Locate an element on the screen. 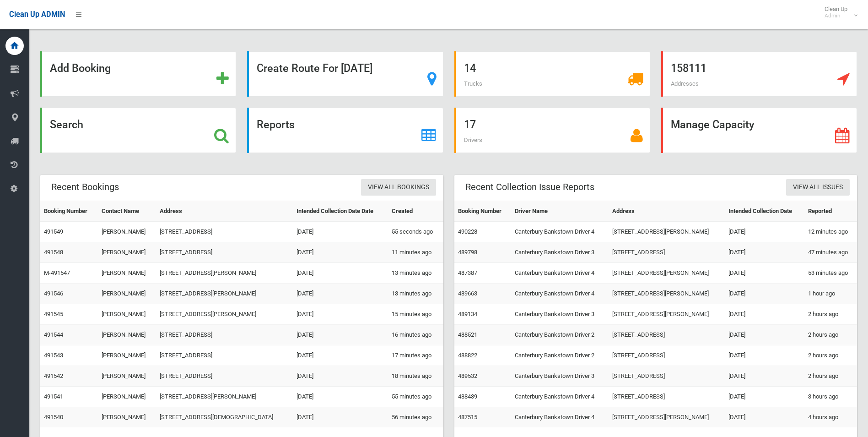 This screenshot has width=868, height=437. strong: Reports is located at coordinates (275, 124).